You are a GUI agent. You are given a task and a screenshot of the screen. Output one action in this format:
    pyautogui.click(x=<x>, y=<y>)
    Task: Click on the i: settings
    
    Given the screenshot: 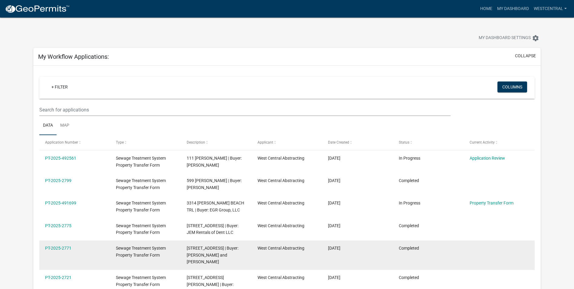 What is the action you would take?
    pyautogui.click(x=535, y=38)
    